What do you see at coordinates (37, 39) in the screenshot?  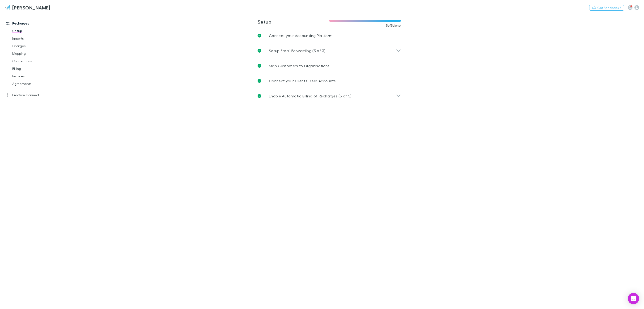 I see `a: Imports` at bounding box center [37, 39].